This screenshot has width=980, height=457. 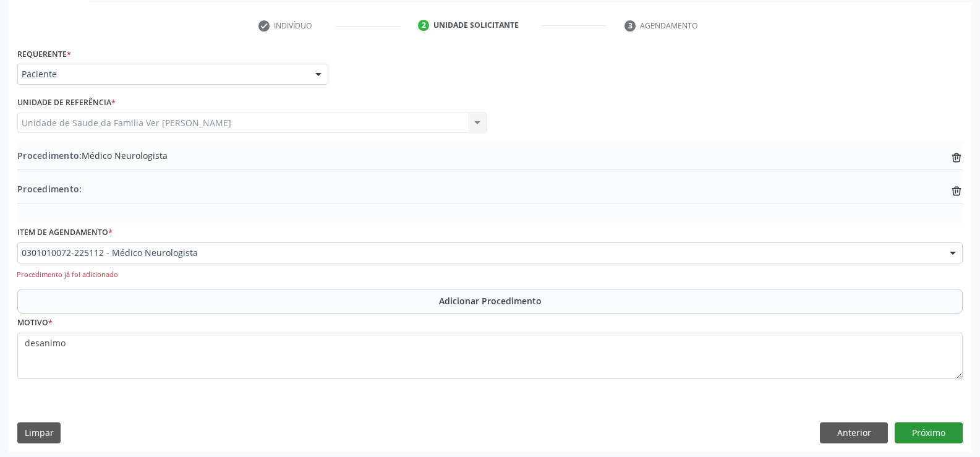 What do you see at coordinates (162, 74) in the screenshot?
I see `span: Paciente` at bounding box center [162, 74].